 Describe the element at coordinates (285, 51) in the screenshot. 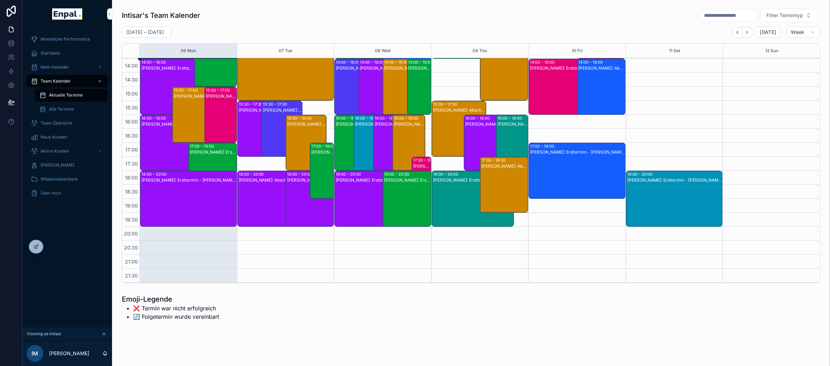

I see `button: 07 Tue` at that location.